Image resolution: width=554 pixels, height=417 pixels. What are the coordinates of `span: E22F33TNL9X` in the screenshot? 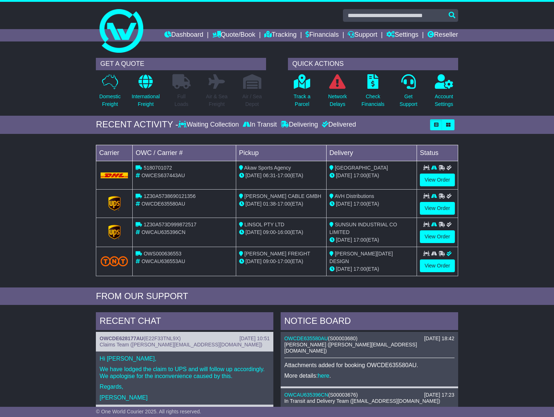 It's located at (162, 339).